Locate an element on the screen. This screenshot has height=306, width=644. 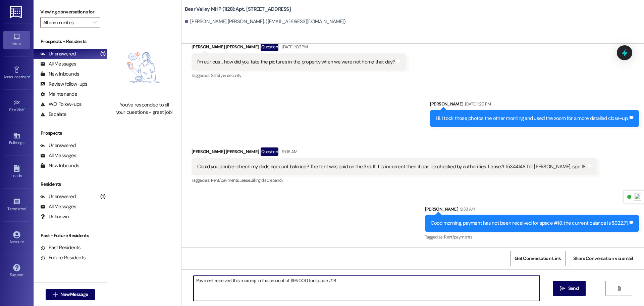
span: Rent/payments , is located at coordinates (225, 180).